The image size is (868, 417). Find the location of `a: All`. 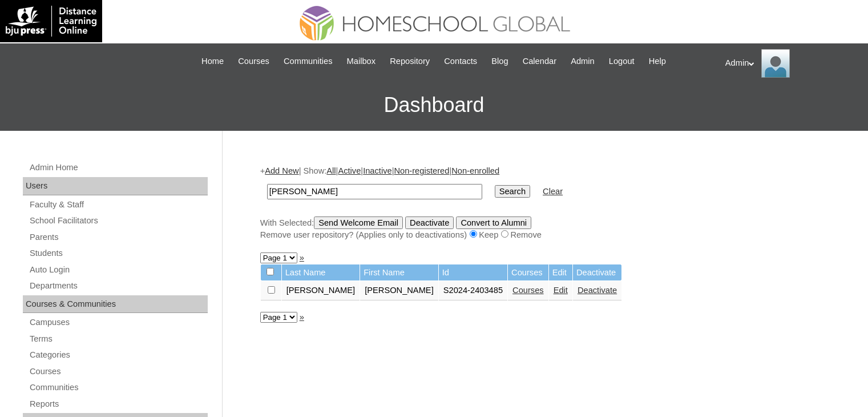

a: All is located at coordinates (331, 171).